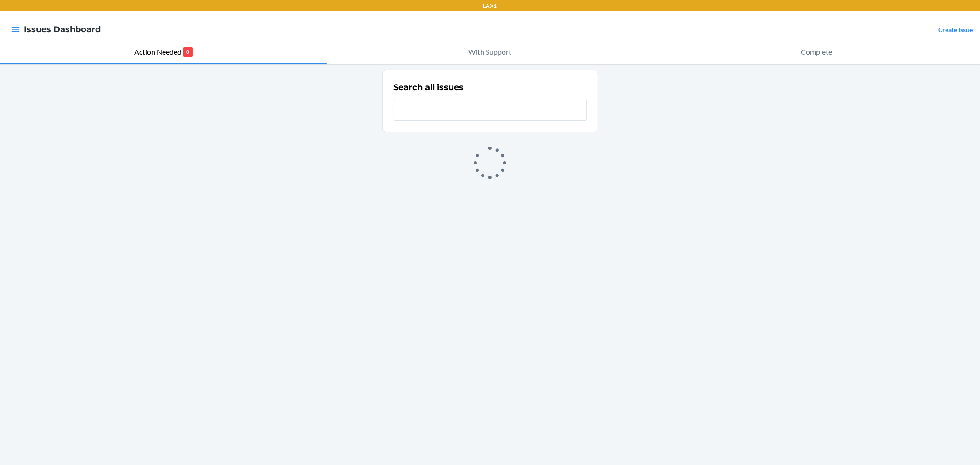  Describe the element at coordinates (188, 52) in the screenshot. I see `p: 0` at that location.